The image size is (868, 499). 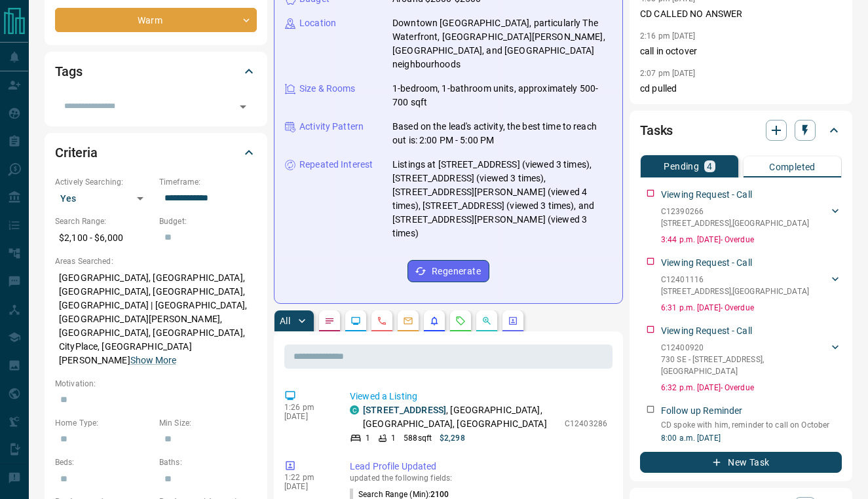 I want to click on p: 1-bedroom, 1-bathroom units, approximately 500-700 sqft, so click(x=501, y=96).